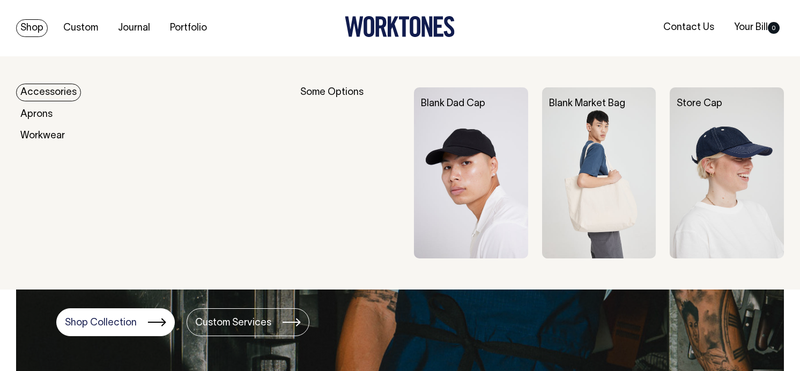 This screenshot has height=371, width=800. I want to click on a: Shop, so click(32, 28).